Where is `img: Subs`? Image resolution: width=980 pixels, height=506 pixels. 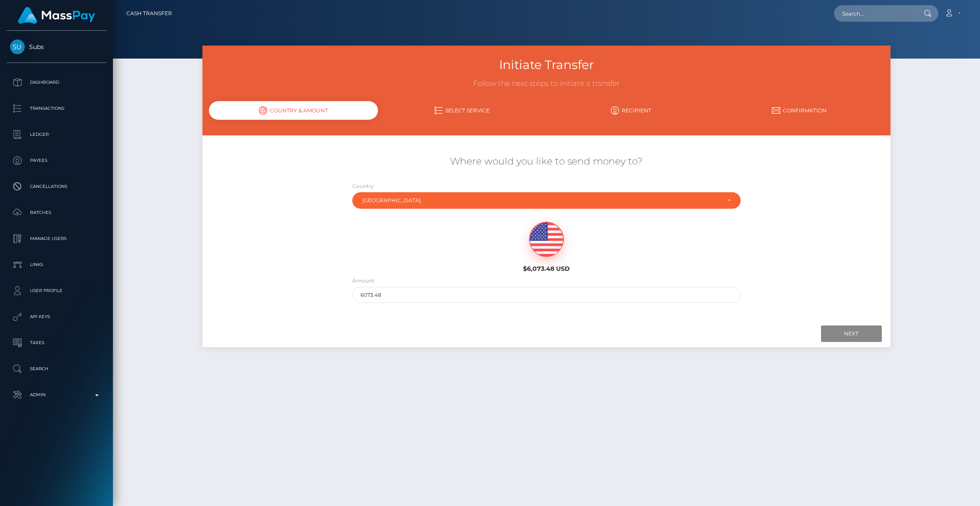 img: Subs is located at coordinates (17, 47).